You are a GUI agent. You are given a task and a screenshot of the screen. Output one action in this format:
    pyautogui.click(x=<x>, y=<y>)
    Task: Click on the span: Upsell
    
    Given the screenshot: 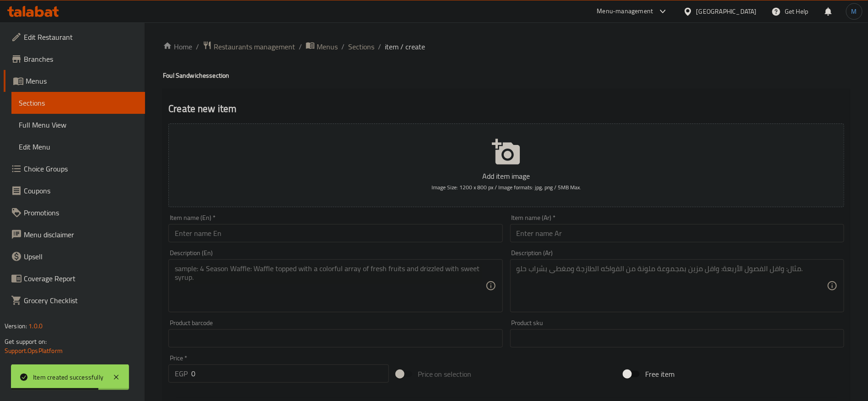 What is the action you would take?
    pyautogui.click(x=80, y=257)
    